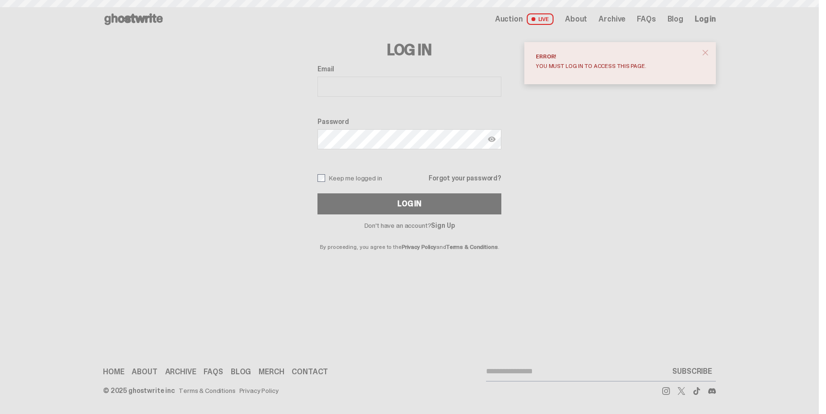  What do you see at coordinates (310, 372) in the screenshot?
I see `a: Contact` at bounding box center [310, 372].